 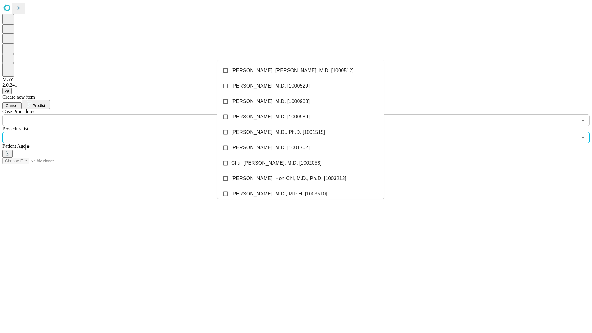 What do you see at coordinates (19, 111) in the screenshot?
I see `span: Scheduled Procedure` at bounding box center [19, 111].